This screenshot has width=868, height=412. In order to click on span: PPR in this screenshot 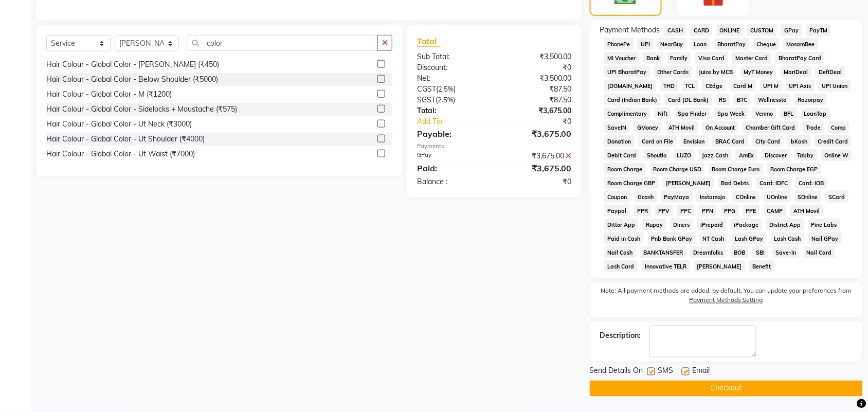, I will do `click(643, 211)`.